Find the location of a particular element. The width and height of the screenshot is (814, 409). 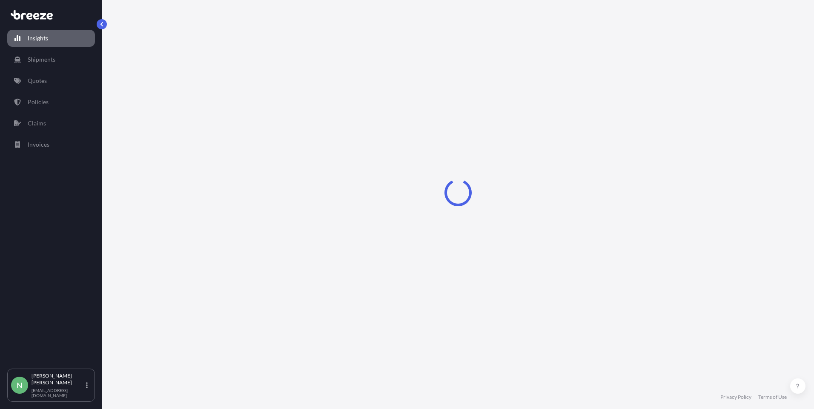

span: N is located at coordinates (20, 386).